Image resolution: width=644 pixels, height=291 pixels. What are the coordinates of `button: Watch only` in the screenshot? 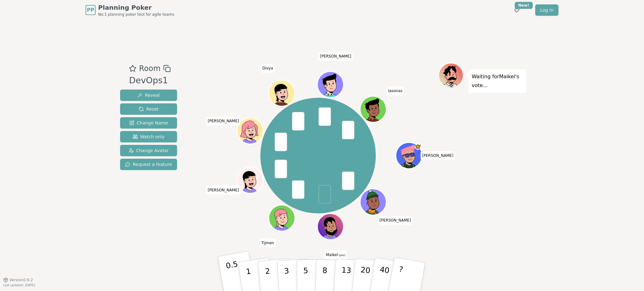 It's located at (148, 137).